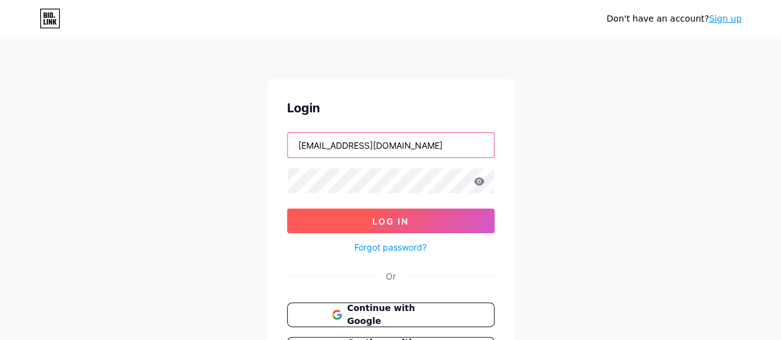 The image size is (781, 340). What do you see at coordinates (391, 221) in the screenshot?
I see `button: Log In` at bounding box center [391, 221].